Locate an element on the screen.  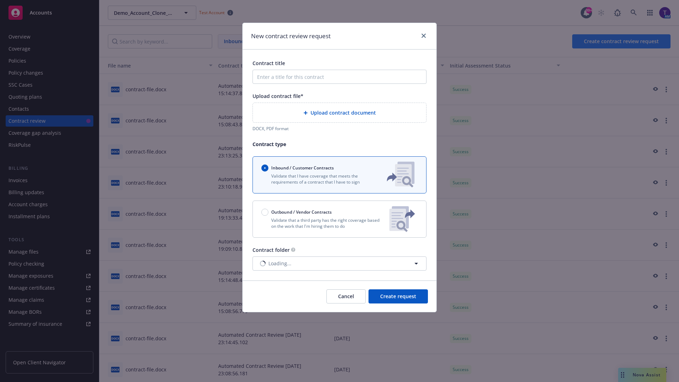
span: Contract title is located at coordinates (269, 63).